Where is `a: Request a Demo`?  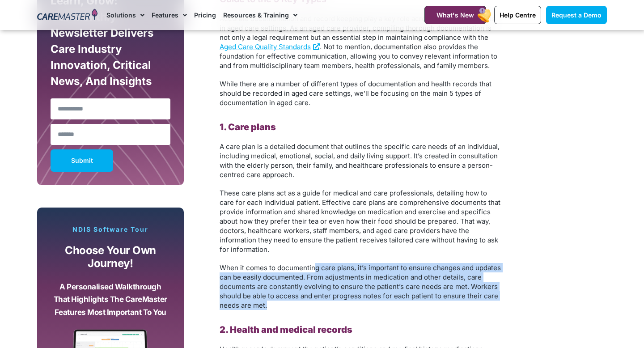
a: Request a Demo is located at coordinates (576, 15).